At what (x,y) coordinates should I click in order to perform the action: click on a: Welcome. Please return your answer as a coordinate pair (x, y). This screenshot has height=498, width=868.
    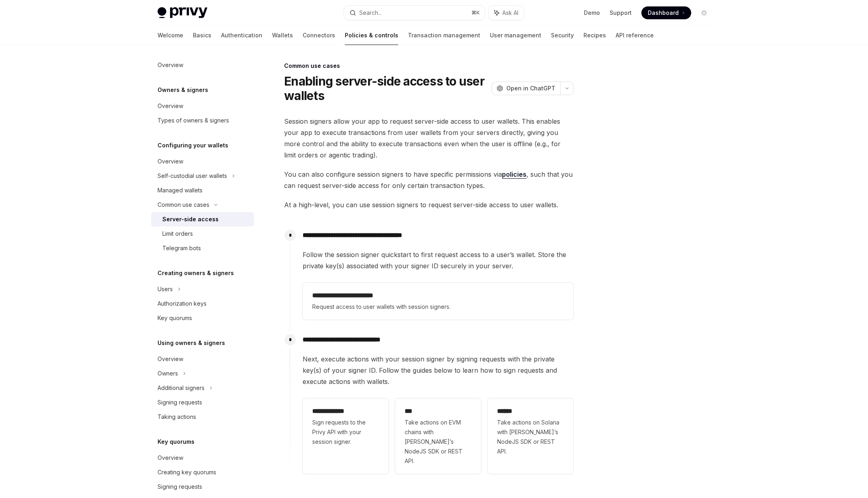
    Looking at the image, I should click on (171, 35).